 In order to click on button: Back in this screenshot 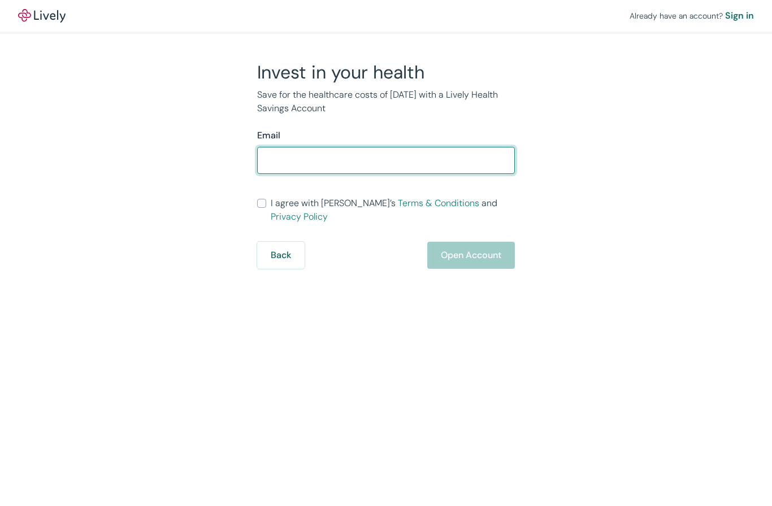, I will do `click(281, 255)`.